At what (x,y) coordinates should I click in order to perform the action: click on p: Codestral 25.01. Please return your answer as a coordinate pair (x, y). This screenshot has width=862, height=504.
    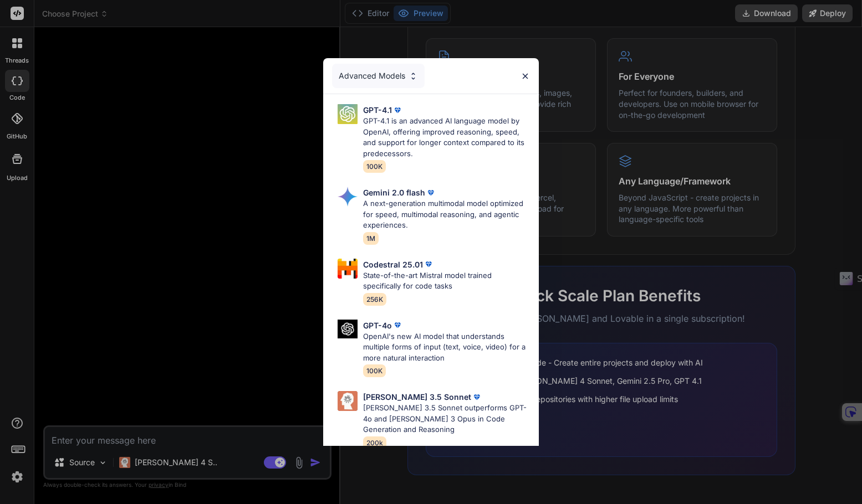
    Looking at the image, I should click on (393, 264).